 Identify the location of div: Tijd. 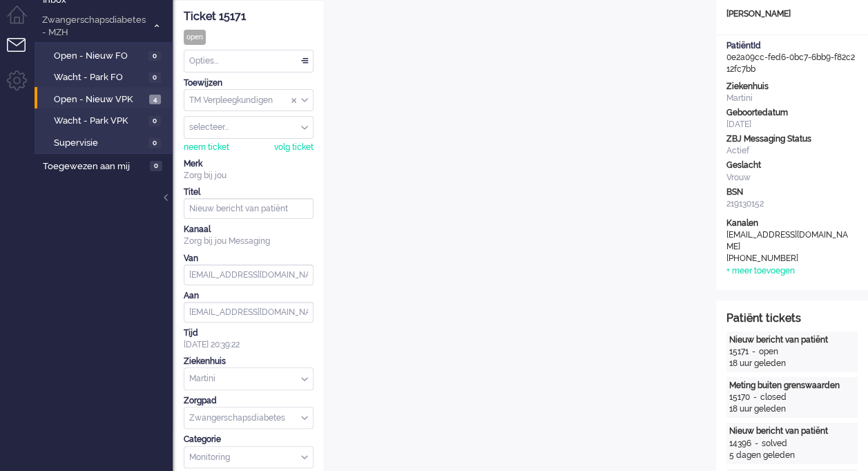
(249, 333).